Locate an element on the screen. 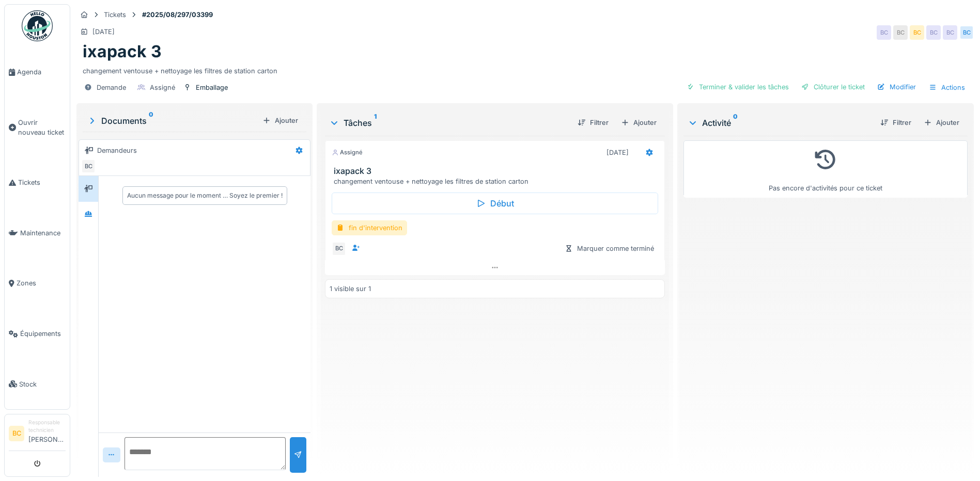  img: Badge_color-CXgf-gQk.svg is located at coordinates (37, 26).